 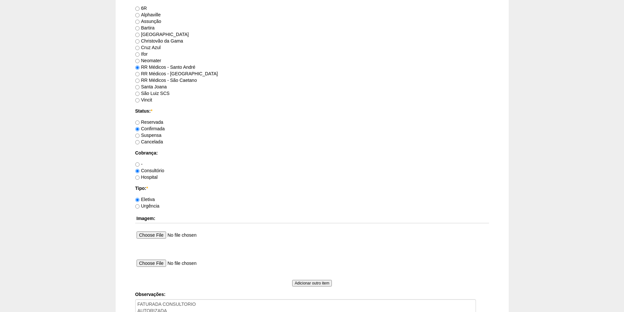 What do you see at coordinates (152, 93) in the screenshot?
I see `label: São Luiz SCS` at bounding box center [152, 93].